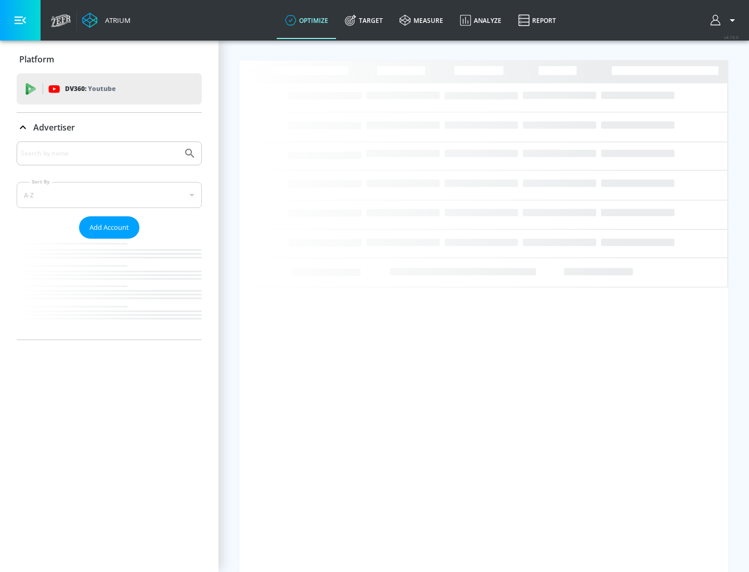 This screenshot has width=749, height=572. Describe the element at coordinates (732, 37) in the screenshot. I see `span: v 4.19.0` at that location.